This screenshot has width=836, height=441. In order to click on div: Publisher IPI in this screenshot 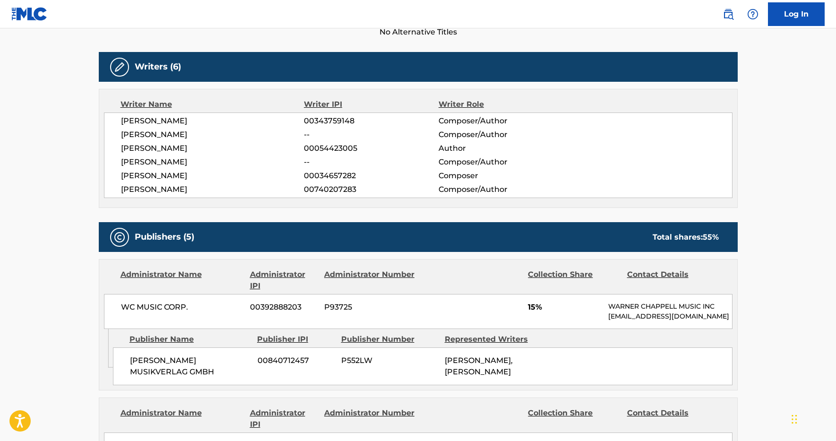, I will do `click(295, 339)`.